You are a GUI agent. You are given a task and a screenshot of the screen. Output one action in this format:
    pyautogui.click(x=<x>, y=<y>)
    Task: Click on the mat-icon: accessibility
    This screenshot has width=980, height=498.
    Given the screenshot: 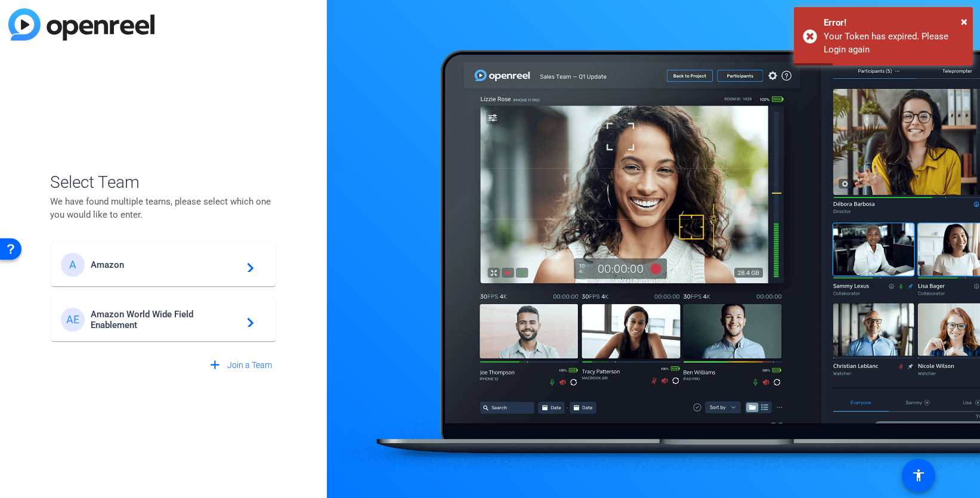 What is the action you would take?
    pyautogui.click(x=919, y=475)
    